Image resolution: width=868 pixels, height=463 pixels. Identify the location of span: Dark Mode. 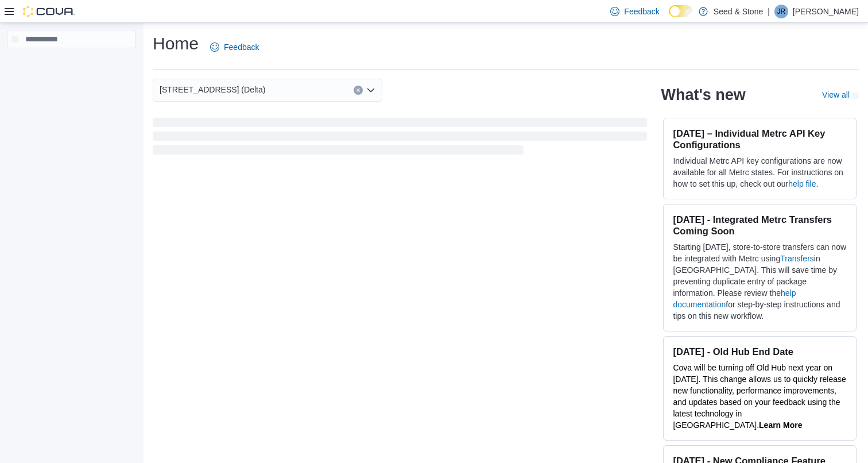
(669, 17).